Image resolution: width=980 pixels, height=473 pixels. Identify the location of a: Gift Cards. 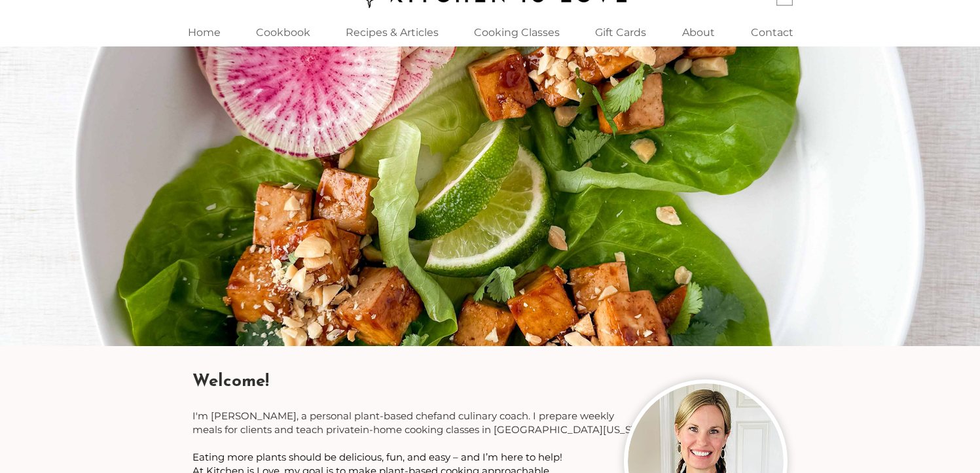
(621, 32).